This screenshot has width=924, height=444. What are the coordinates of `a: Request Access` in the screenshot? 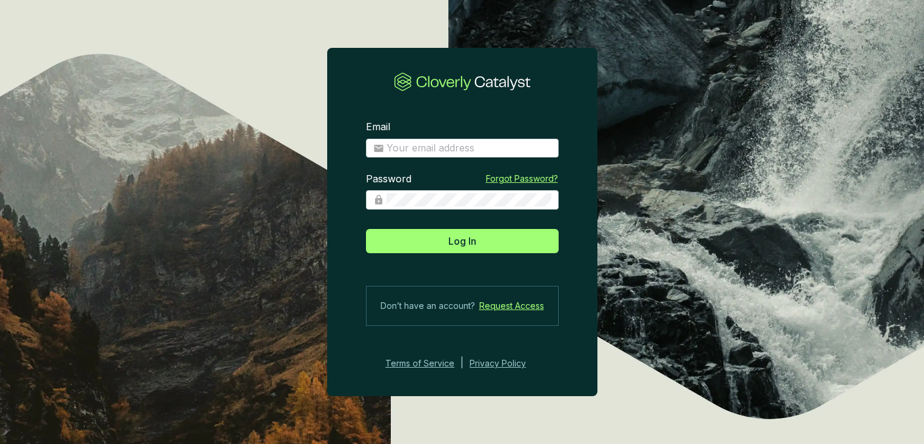 It's located at (511, 306).